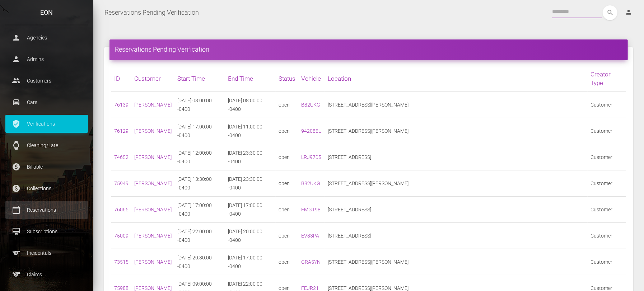 The image size is (644, 291). Describe the element at coordinates (121, 131) in the screenshot. I see `a: 76129` at that location.